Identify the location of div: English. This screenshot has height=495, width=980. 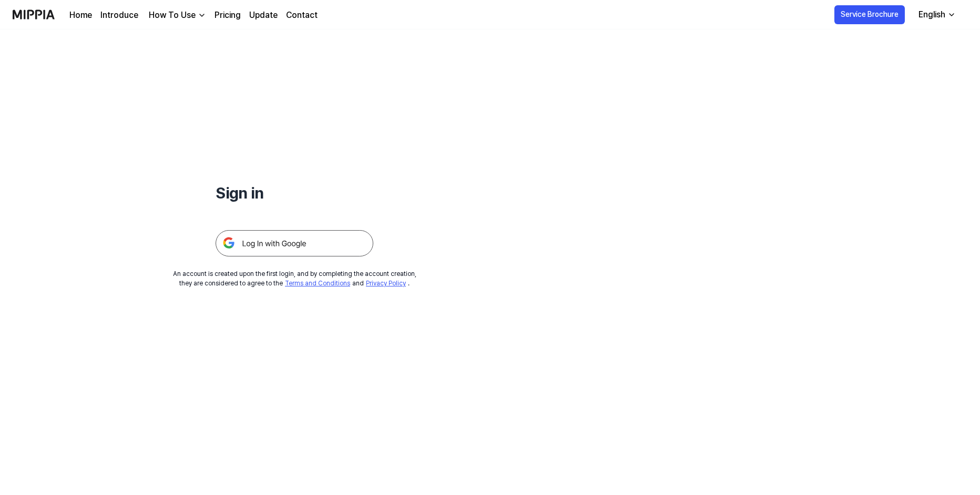
(931, 15).